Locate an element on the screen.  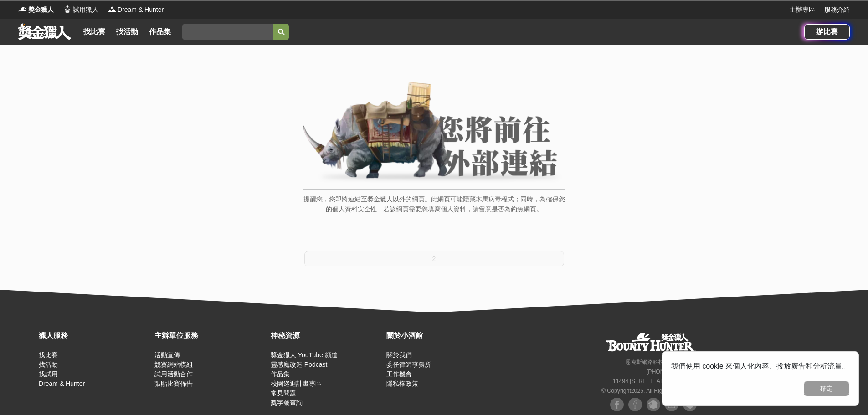
a: 關於我們 is located at coordinates (399, 355).